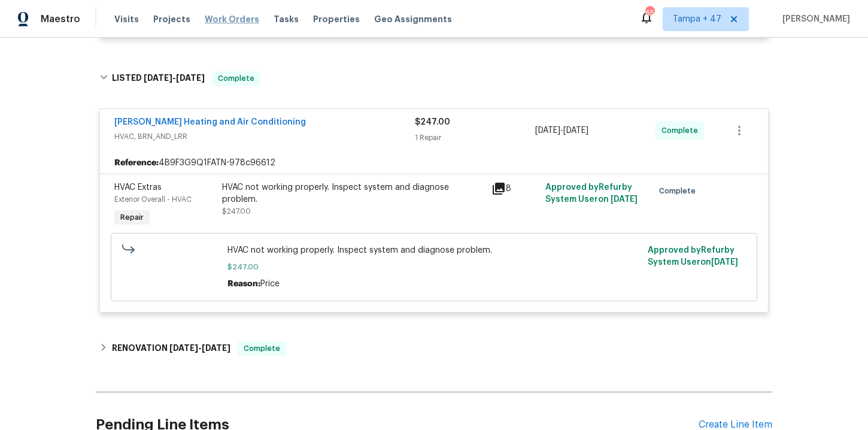 Image resolution: width=868 pixels, height=430 pixels. What do you see at coordinates (127, 19) in the screenshot?
I see `span: Visits` at bounding box center [127, 19].